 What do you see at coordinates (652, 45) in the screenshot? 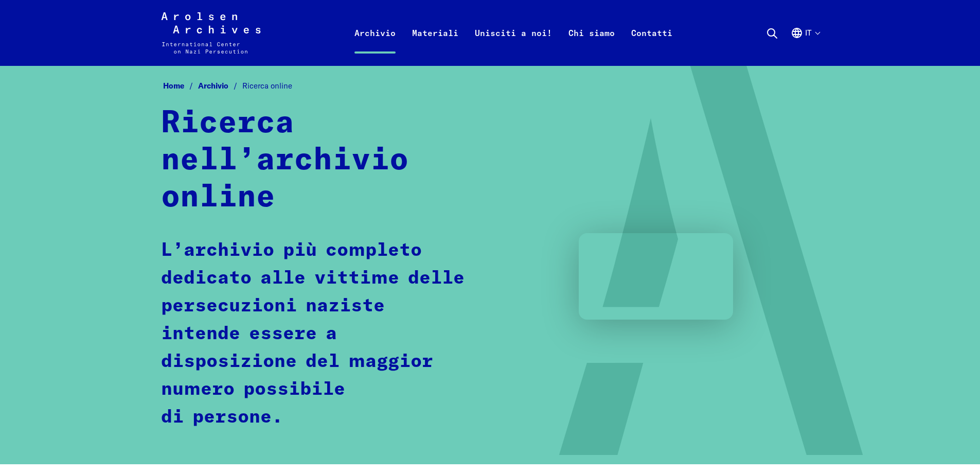
I see `a: Contatti` at bounding box center [652, 45].